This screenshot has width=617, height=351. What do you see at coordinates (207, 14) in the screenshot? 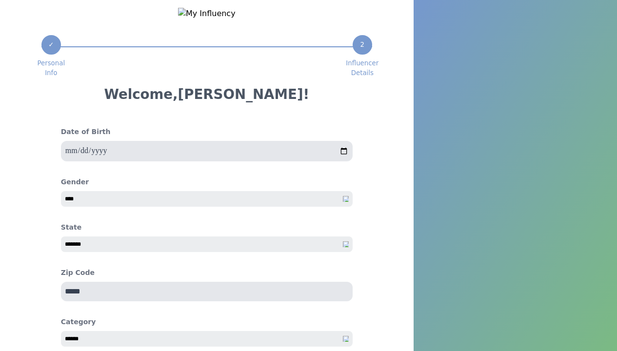
I see `img: My Influency` at bounding box center [207, 14].